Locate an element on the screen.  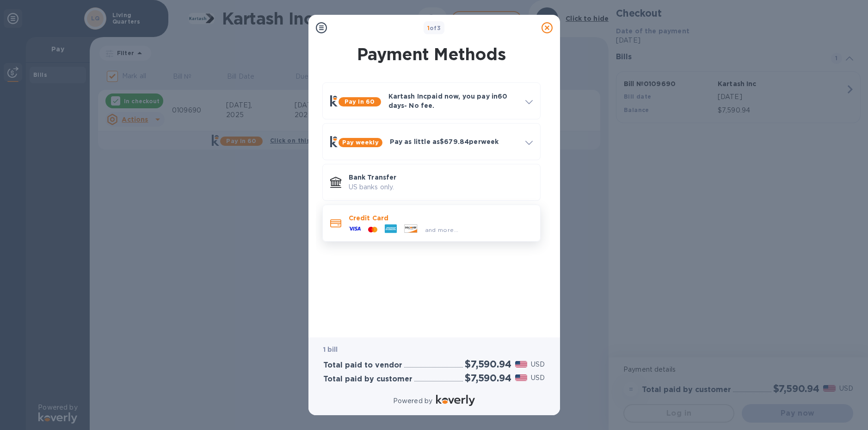
h3: Total paid to vendor is located at coordinates (363, 365).